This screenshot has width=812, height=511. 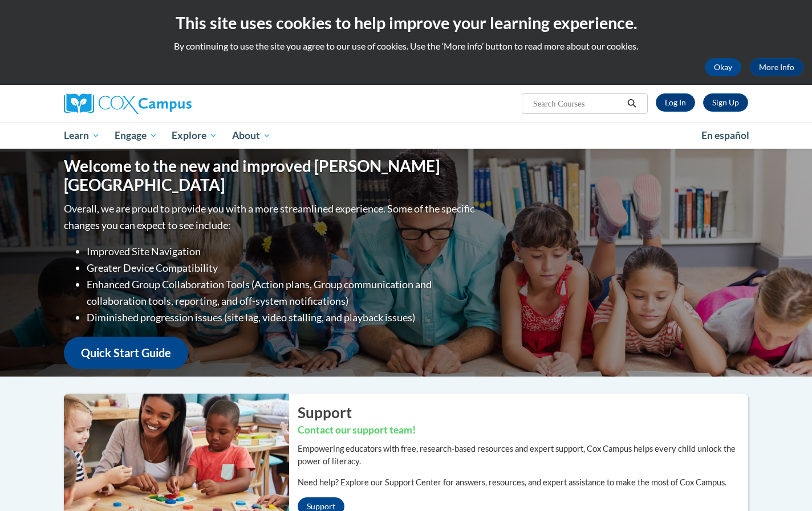 I want to click on span: Learn, so click(x=81, y=135).